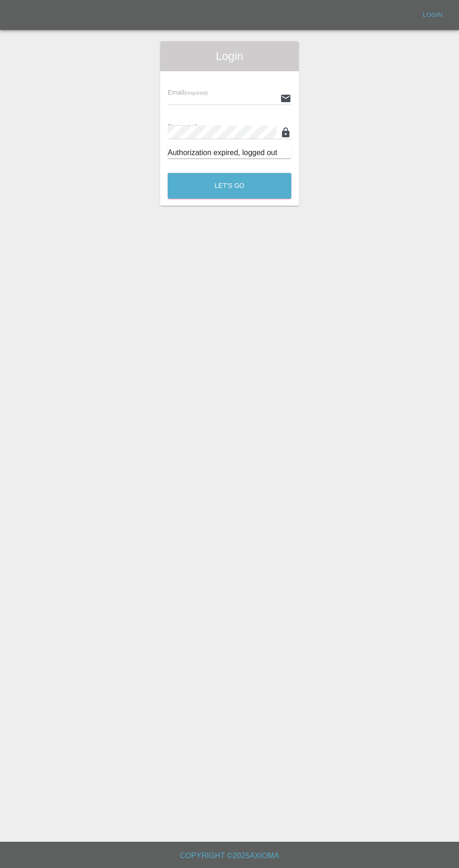 This screenshot has height=868, width=459. I want to click on div: Authorization expired, logged out, so click(230, 153).